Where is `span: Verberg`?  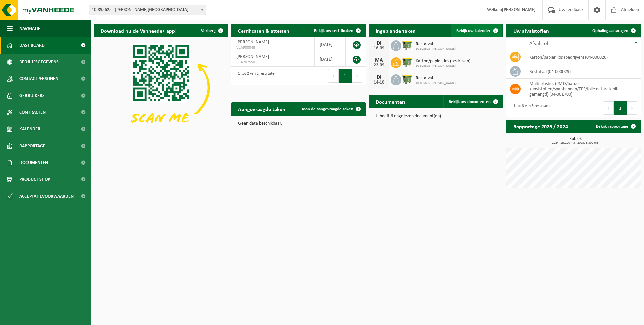 span: Verberg is located at coordinates (208, 31).